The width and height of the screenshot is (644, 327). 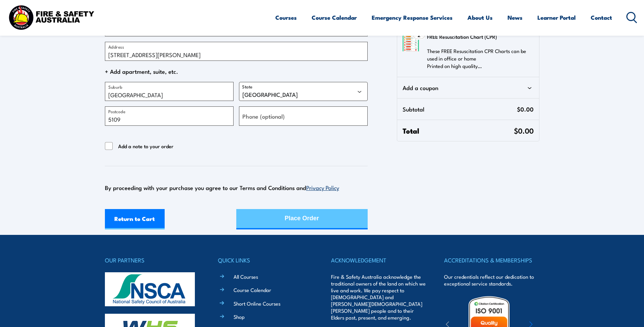 I want to click on label: Postcode, so click(x=117, y=111).